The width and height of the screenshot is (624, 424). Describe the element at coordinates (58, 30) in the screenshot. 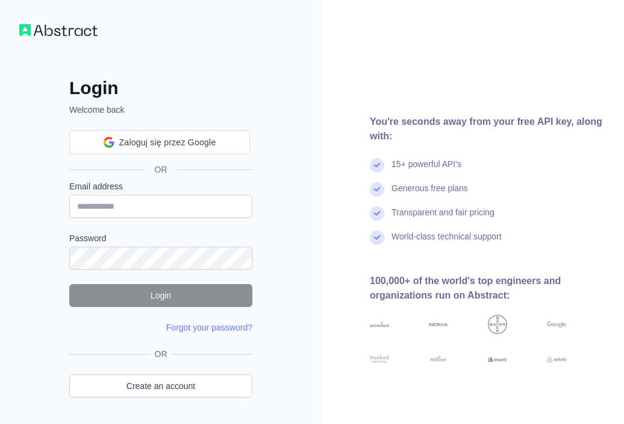

I see `img: Workflow` at that location.